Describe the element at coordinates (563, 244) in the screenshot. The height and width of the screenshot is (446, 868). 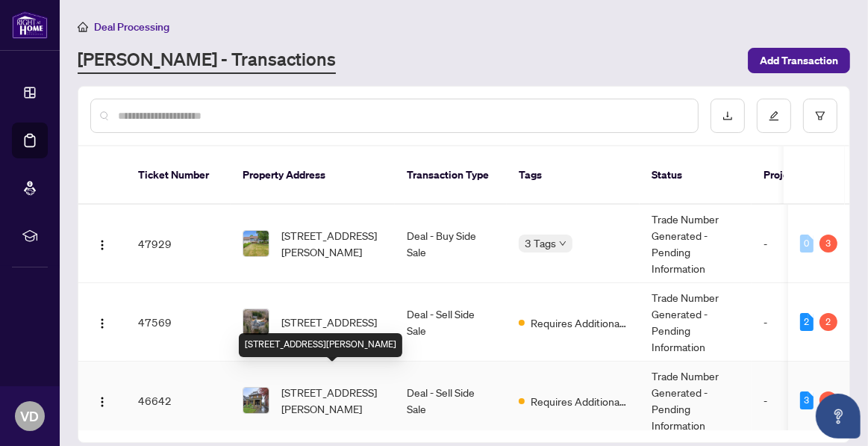
I see `span: down` at that location.